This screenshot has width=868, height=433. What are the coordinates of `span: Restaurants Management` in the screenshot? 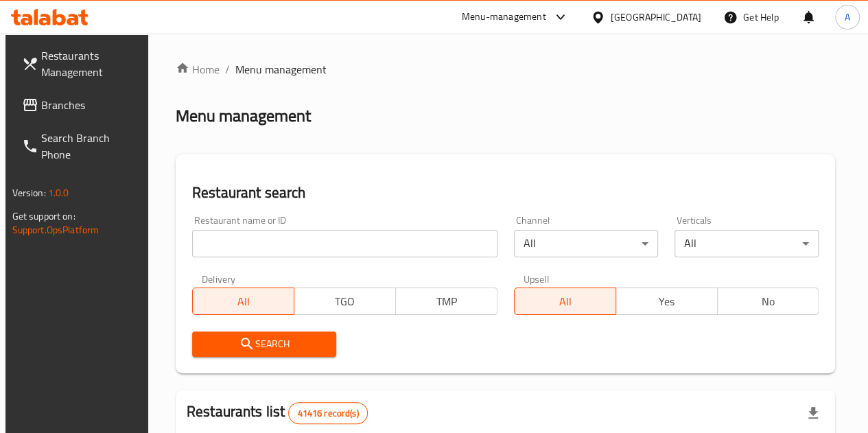 It's located at (90, 64).